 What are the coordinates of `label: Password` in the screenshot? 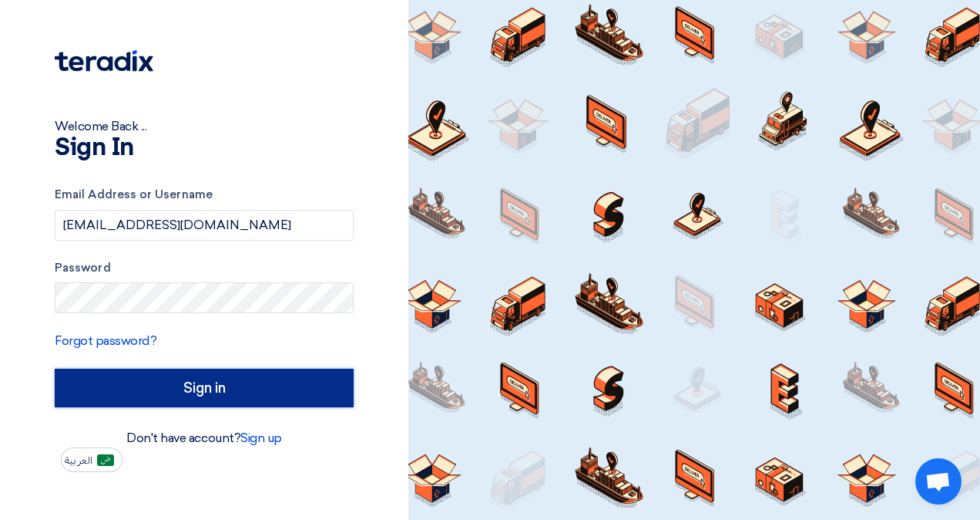 It's located at (204, 267).